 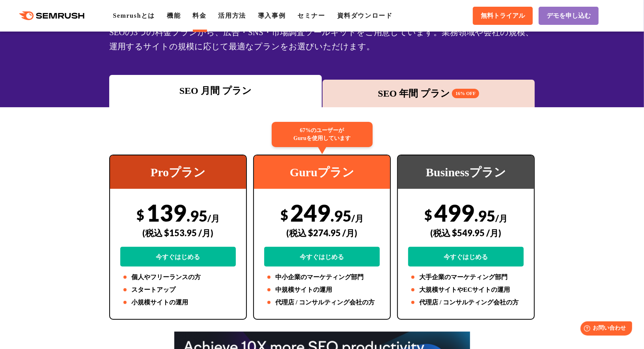 I want to click on li: 中小企業のマーケティング部門, so click(x=322, y=277).